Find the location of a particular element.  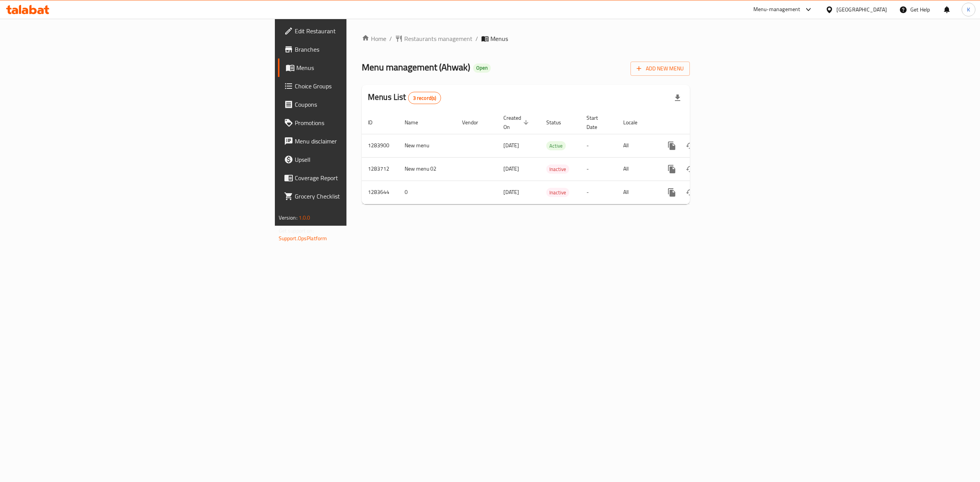

span: Grocery Checklist is located at coordinates (364, 197).